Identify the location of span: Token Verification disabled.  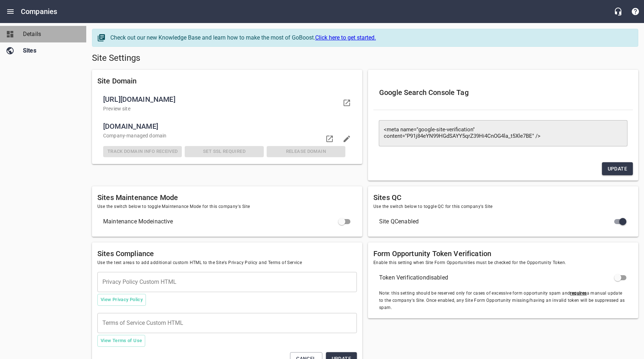
(497, 277).